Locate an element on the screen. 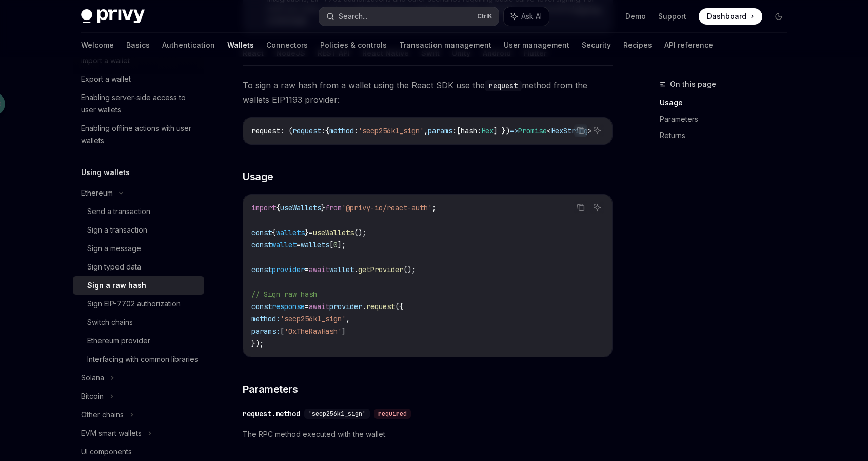 Image resolution: width=868 pixels, height=461 pixels. div: Solana is located at coordinates (92, 378).